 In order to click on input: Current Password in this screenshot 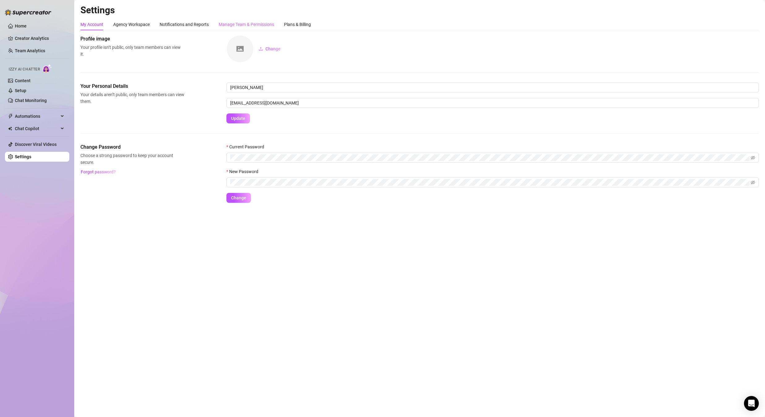, I will do `click(490, 158)`.